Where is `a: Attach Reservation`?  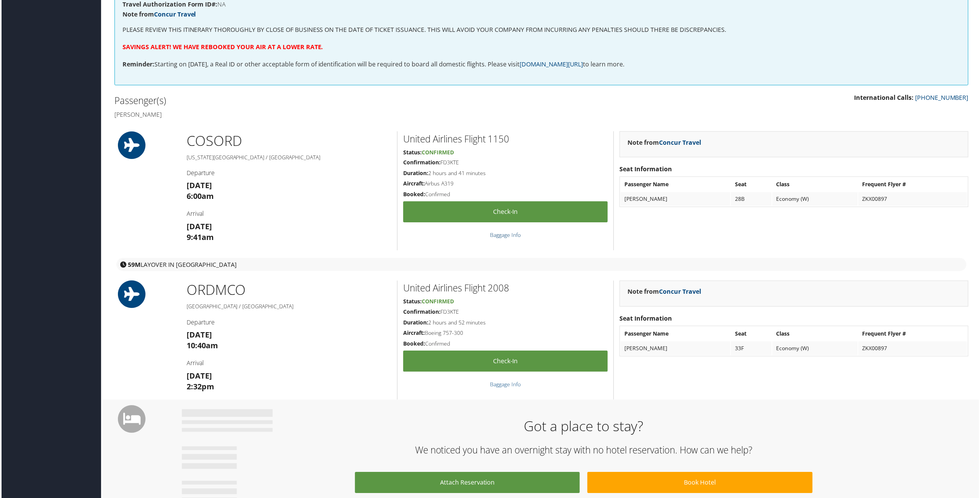 a: Attach Reservation is located at coordinates (467, 484).